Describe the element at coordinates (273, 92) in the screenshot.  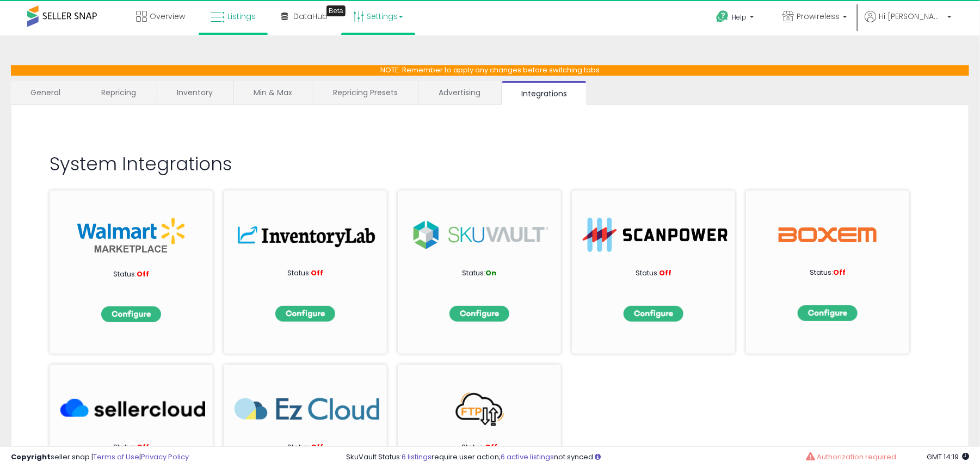
I see `a: Min & Max` at that location.